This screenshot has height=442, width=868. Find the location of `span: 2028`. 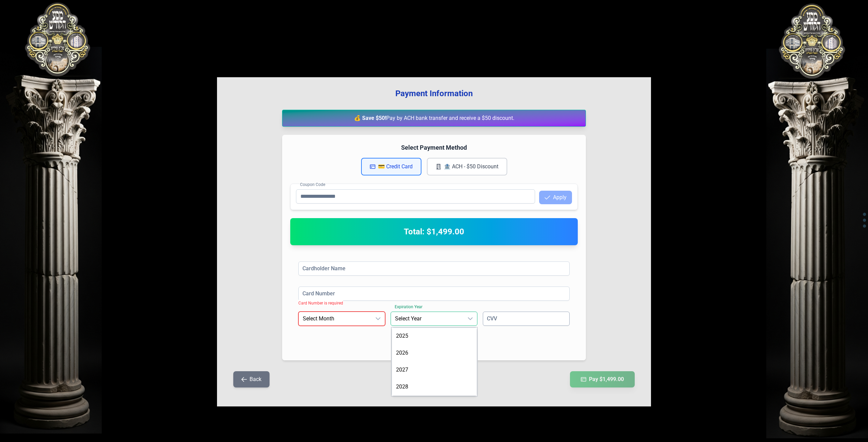

span: 2028 is located at coordinates (402, 386).